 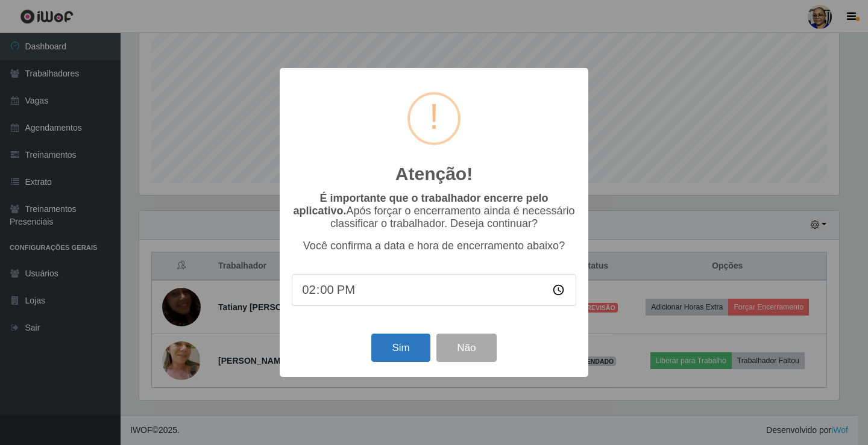 I want to click on button: Sim, so click(x=401, y=347).